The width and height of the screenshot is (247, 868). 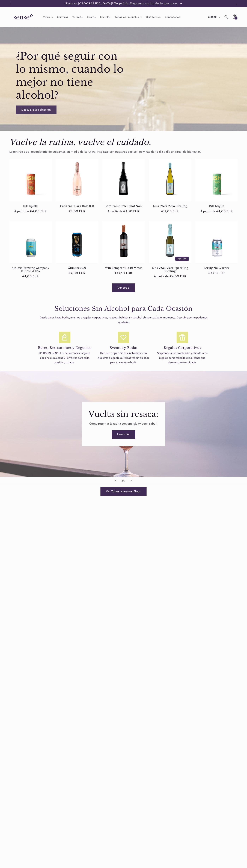 What do you see at coordinates (80, 142) in the screenshot?
I see `em: Vuelve la rutina, vuelve el cuidado.` at bounding box center [80, 142].